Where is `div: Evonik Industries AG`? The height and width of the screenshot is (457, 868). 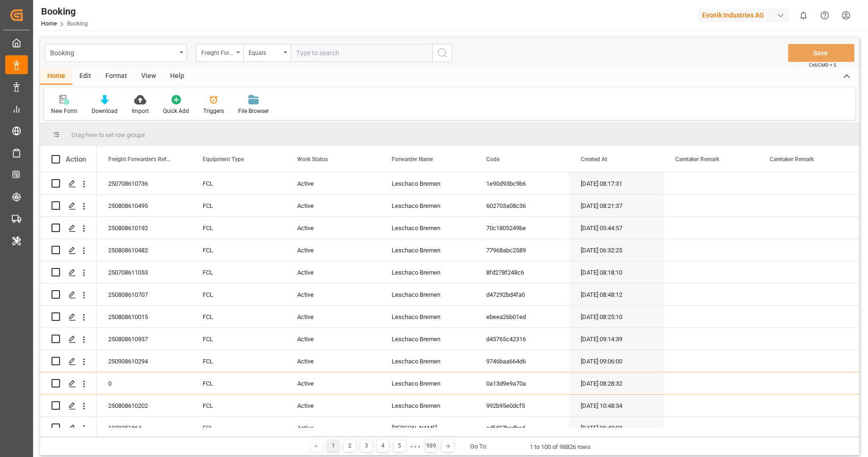 div: Evonik Industries AG is located at coordinates (744, 15).